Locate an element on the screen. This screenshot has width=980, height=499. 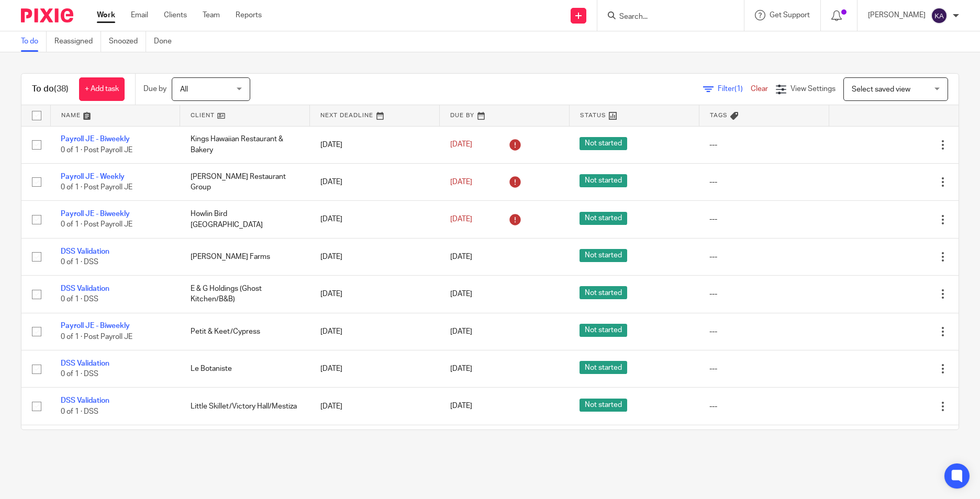
span: (1) is located at coordinates (738, 89).